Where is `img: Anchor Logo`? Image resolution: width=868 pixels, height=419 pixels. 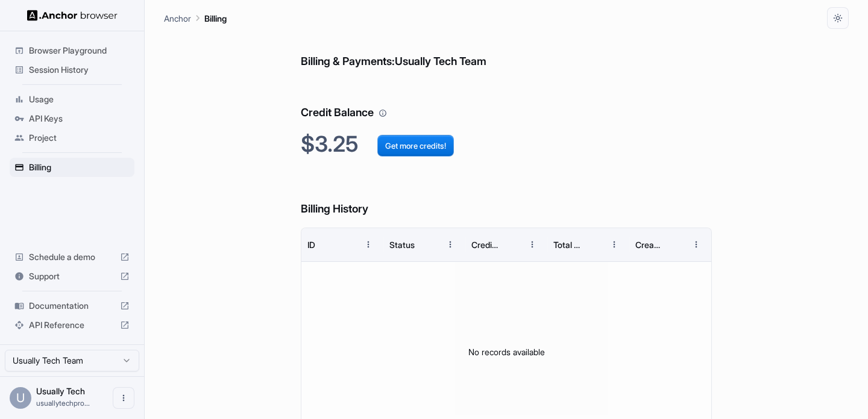
img: Anchor Logo is located at coordinates (72, 15).